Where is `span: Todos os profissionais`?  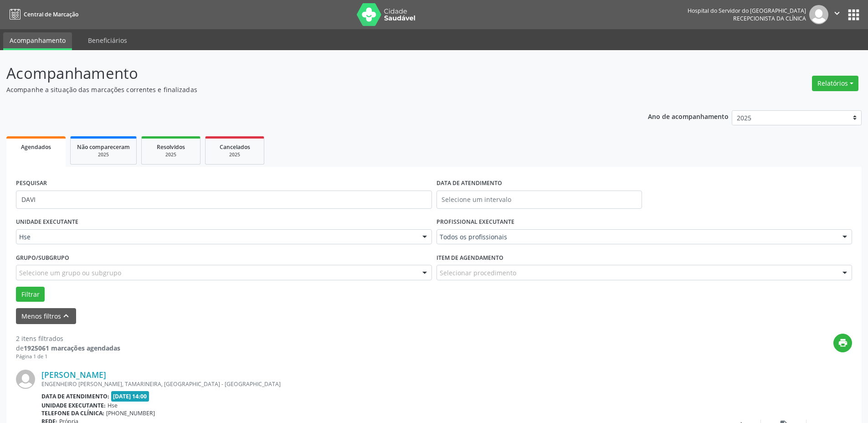 span: Todos os profissionais is located at coordinates (637, 237).